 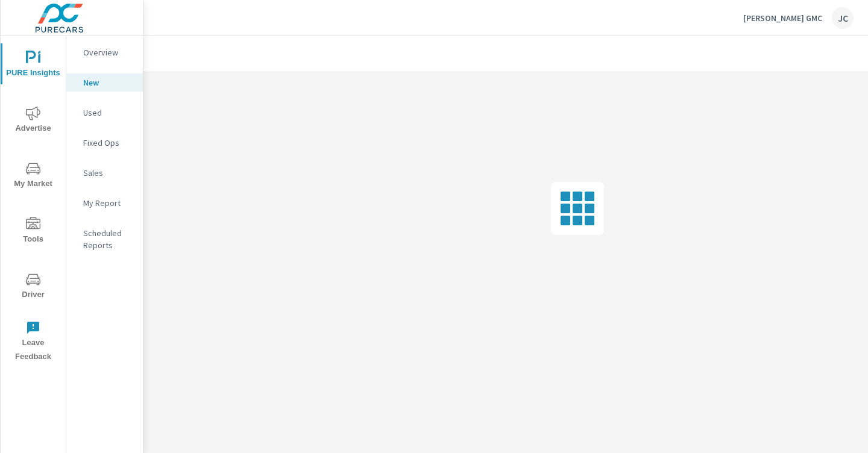 What do you see at coordinates (108, 52) in the screenshot?
I see `p: Overview` at bounding box center [108, 52].